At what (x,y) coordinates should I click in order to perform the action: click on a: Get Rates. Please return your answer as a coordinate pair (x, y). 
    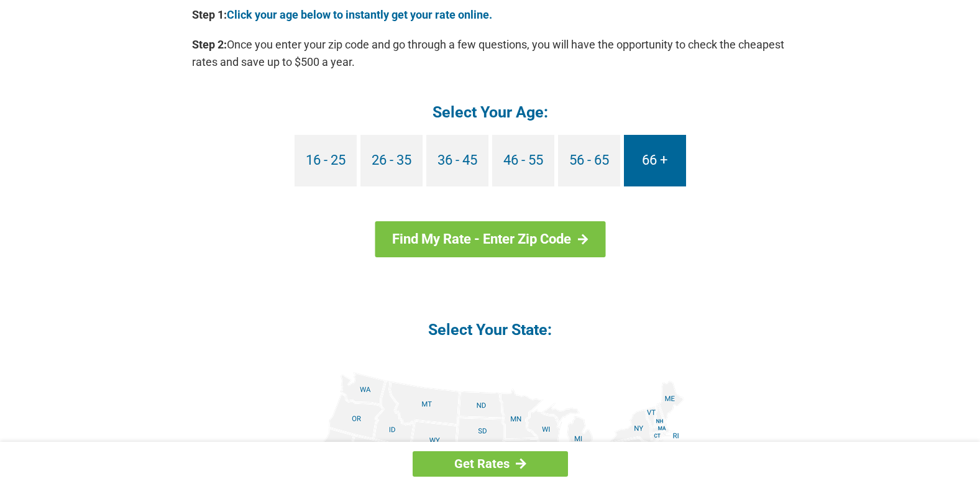
    Looking at the image, I should click on (490, 464).